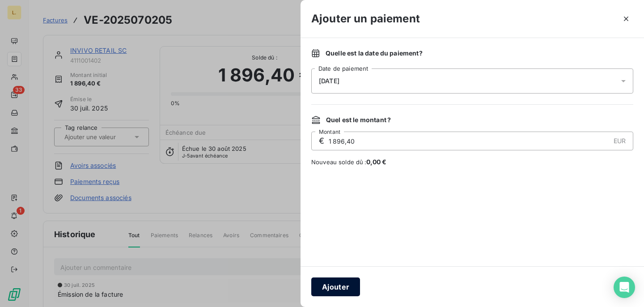 This screenshot has width=644, height=307. What do you see at coordinates (377, 162) in the screenshot?
I see `span: 0,00 €` at bounding box center [377, 162].